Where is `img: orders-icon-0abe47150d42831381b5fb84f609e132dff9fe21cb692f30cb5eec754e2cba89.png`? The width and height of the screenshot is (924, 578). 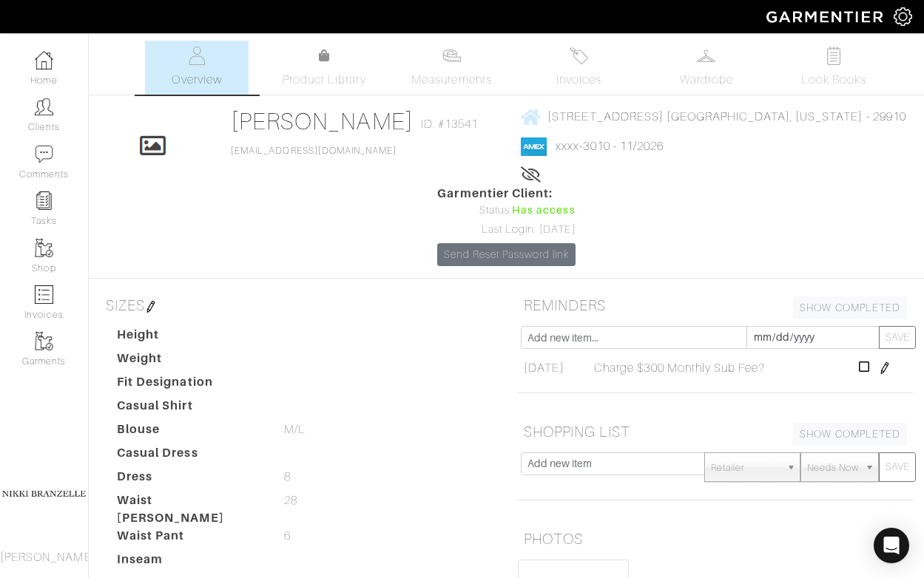
img: orders-icon-0abe47150d42831381b5fb84f609e132dff9fe21cb692f30cb5eec754e2cba89.png is located at coordinates (43, 294).